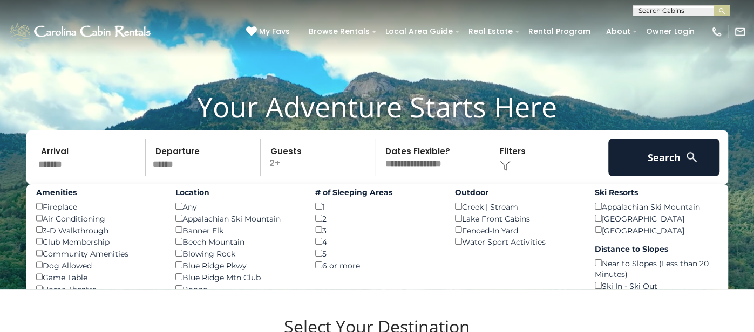  What do you see at coordinates (516, 207) in the screenshot?
I see `div: Creek | Stream` at bounding box center [516, 207].